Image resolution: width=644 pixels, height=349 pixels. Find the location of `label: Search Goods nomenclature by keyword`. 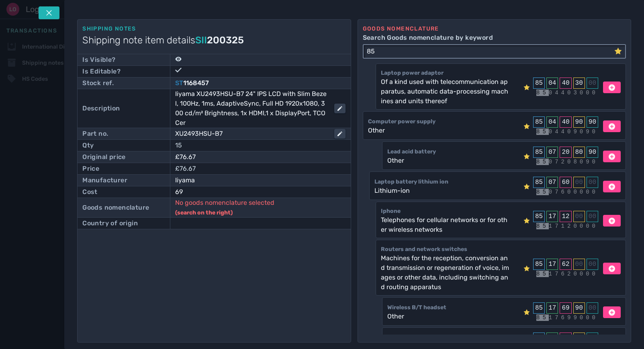

label: Search Goods nomenclature by keyword is located at coordinates (494, 38).